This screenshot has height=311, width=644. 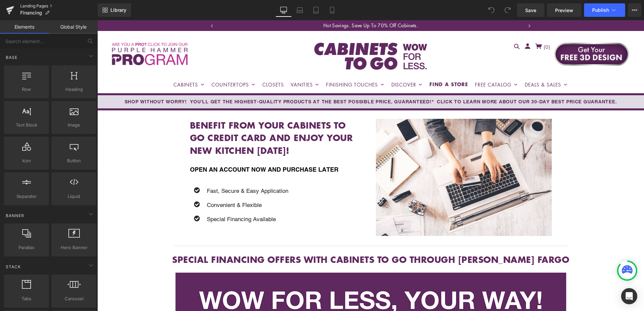 I want to click on a: Find A Store, so click(x=351, y=64).